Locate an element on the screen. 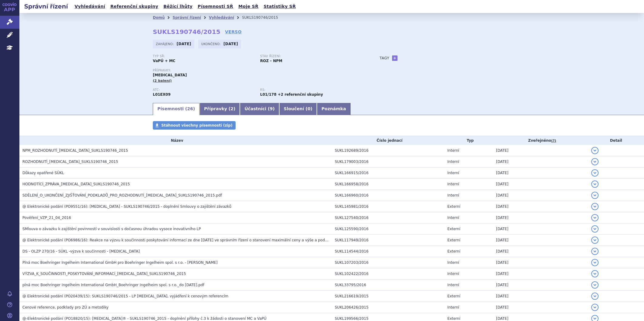 This screenshot has width=644, height=321. h3: Tagy is located at coordinates (384, 58).